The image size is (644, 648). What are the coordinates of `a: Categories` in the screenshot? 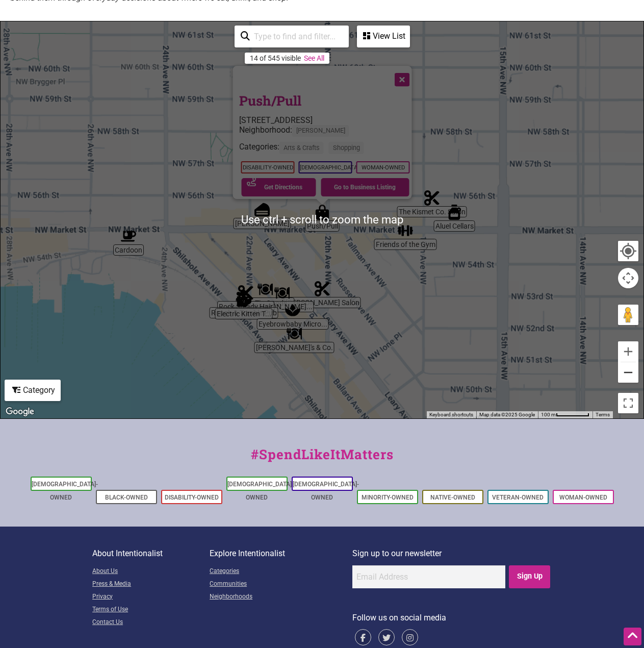 It's located at (281, 572).